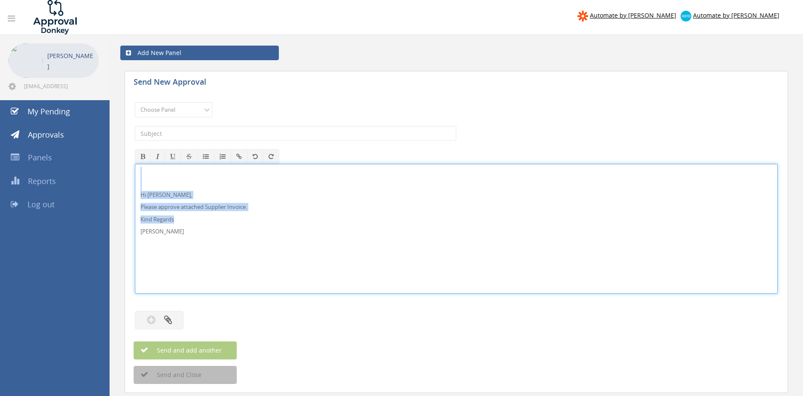  I want to click on button: Ordered List, so click(223, 156).